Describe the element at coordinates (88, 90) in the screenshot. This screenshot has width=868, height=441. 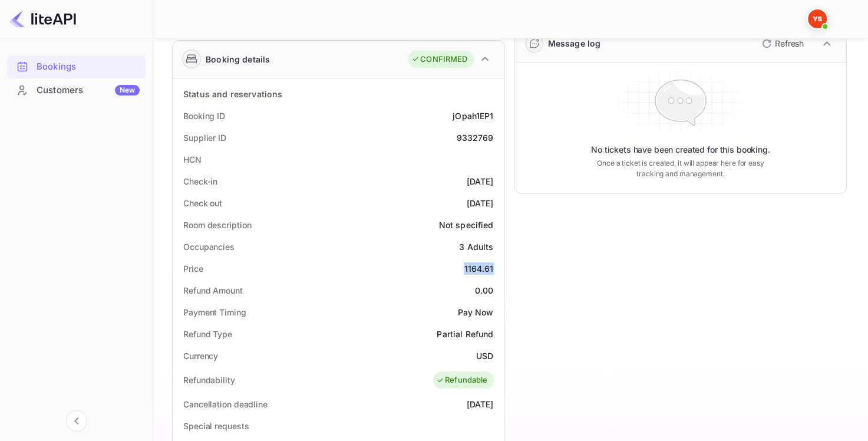
I see `div: Customers` at that location.